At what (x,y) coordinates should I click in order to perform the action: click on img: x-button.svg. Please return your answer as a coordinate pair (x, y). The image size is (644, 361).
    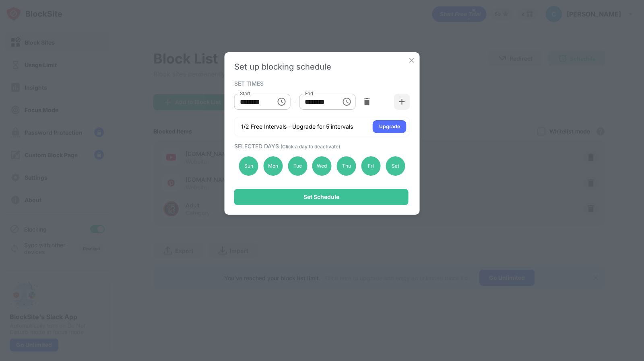
    Looking at the image, I should click on (412, 61).